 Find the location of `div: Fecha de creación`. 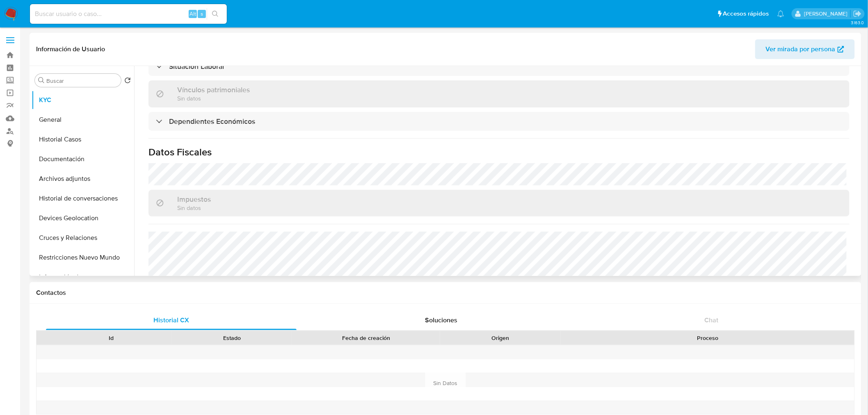

div: Fecha de creación is located at coordinates (366, 338).